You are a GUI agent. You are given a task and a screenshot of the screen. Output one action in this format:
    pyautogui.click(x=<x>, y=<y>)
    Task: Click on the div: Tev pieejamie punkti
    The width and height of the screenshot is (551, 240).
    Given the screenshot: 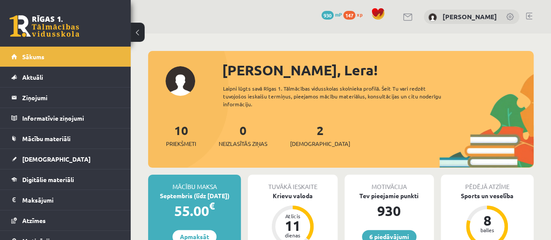 What is the action you would take?
    pyautogui.click(x=389, y=196)
    